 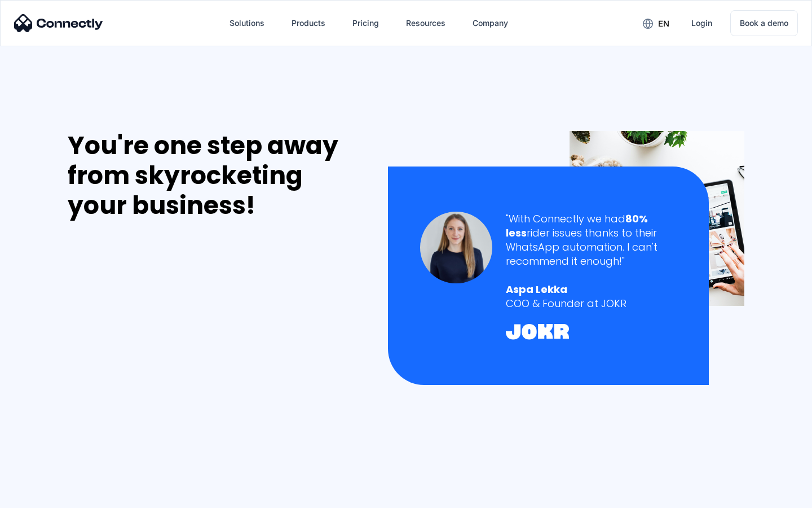 What do you see at coordinates (591, 240) in the screenshot?
I see `div: "With Connectly we had rider issues thanks to their WhatsApp automation. I can't recommend it eno...` at bounding box center [591, 240].